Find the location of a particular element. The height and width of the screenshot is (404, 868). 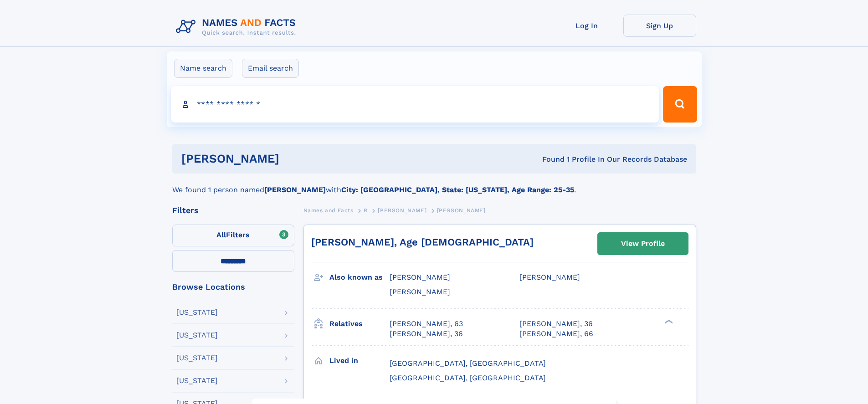

button: Search Button is located at coordinates (680, 104).